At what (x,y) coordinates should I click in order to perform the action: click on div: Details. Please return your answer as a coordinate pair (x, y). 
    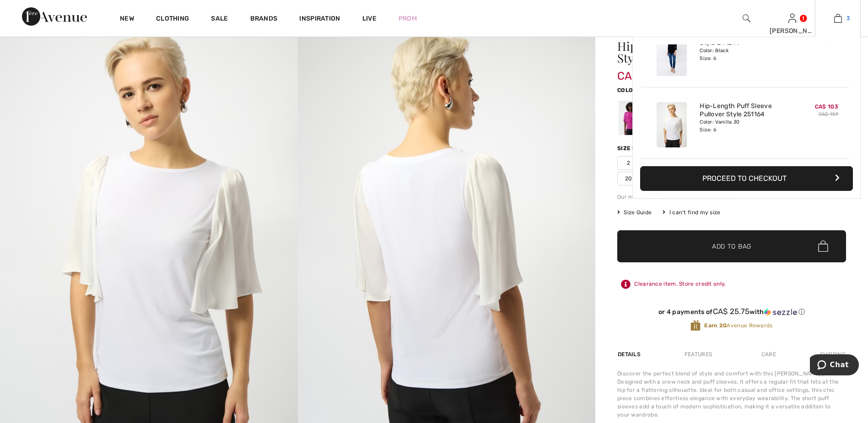
    Looking at the image, I should click on (631, 354).